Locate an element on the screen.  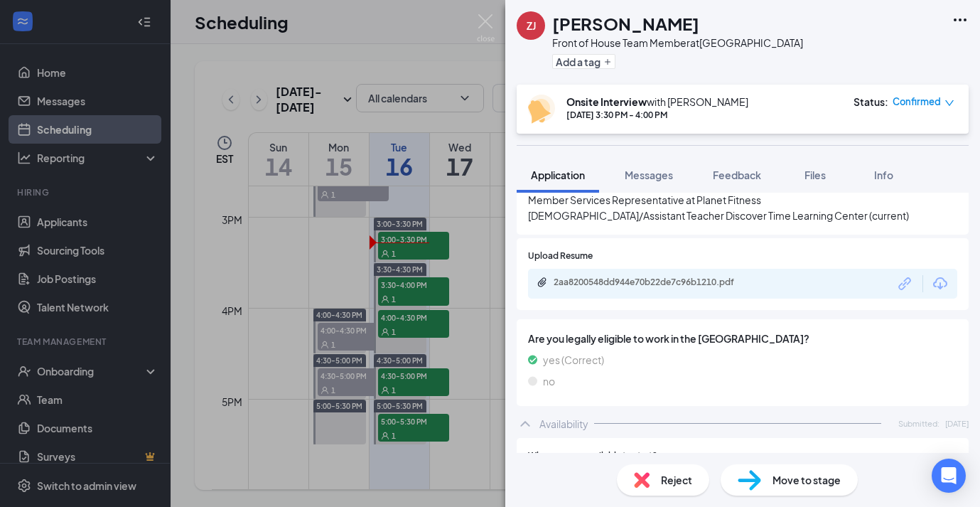
span: Reject is located at coordinates (677, 480).